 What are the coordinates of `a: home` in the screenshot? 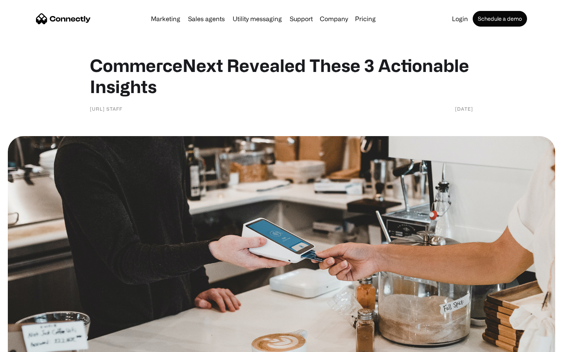 It's located at (63, 19).